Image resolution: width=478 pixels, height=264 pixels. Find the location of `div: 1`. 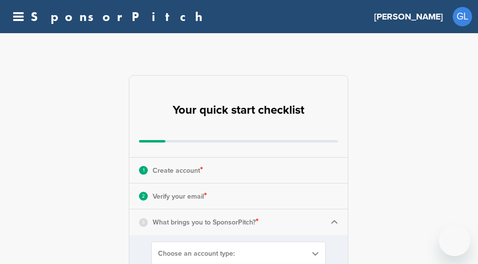

div: 1 is located at coordinates (143, 170).